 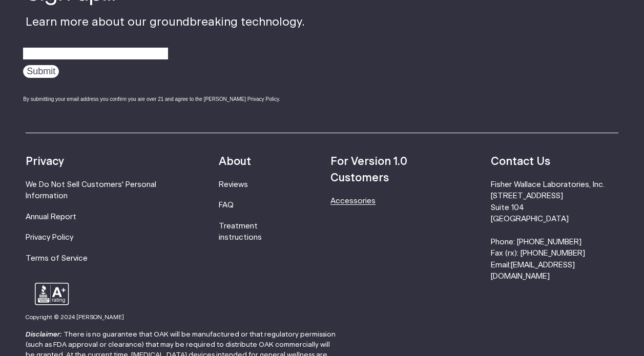 What do you see at coordinates (43, 334) in the screenshot?
I see `strong: Disclaimer:` at bounding box center [43, 334].